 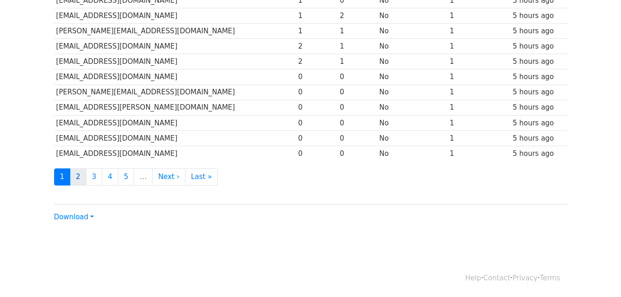 What do you see at coordinates (497, 278) in the screenshot?
I see `a: Contact` at bounding box center [497, 278].